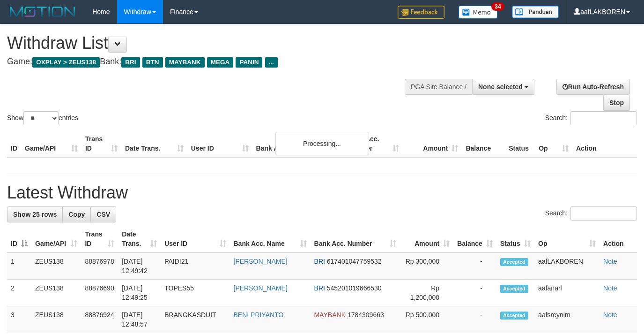  What do you see at coordinates (99, 266) in the screenshot?
I see `td: 88876978` at bounding box center [99, 266].